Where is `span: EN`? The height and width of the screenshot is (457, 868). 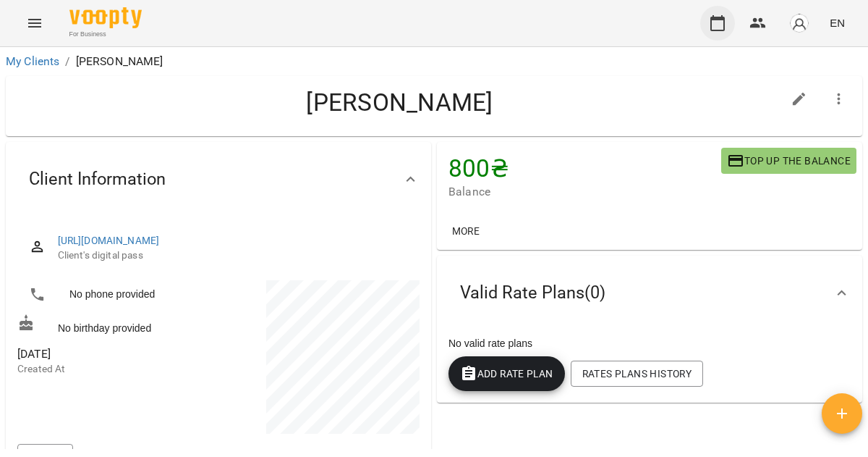
span: EN is located at coordinates (837, 22).